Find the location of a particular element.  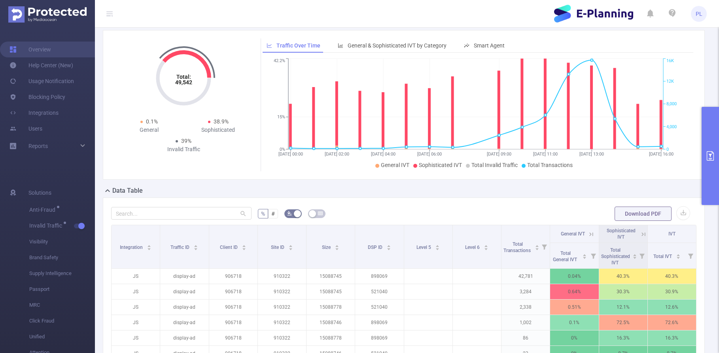

span: Solutions is located at coordinates (40, 193).